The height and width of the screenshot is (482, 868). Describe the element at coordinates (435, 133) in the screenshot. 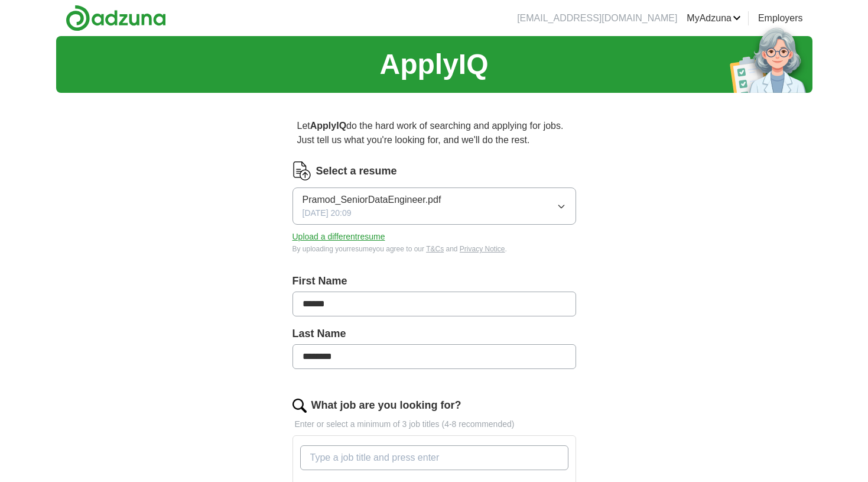

I see `p: Let do the hard work of searching and applying for jobs. Just tell us what you're looking for, an...` at that location.